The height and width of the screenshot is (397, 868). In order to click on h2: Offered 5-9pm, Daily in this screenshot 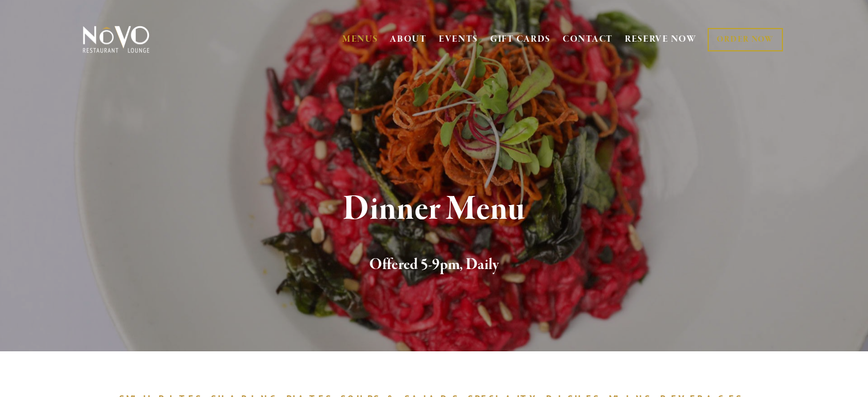, I will do `click(434, 265)`.